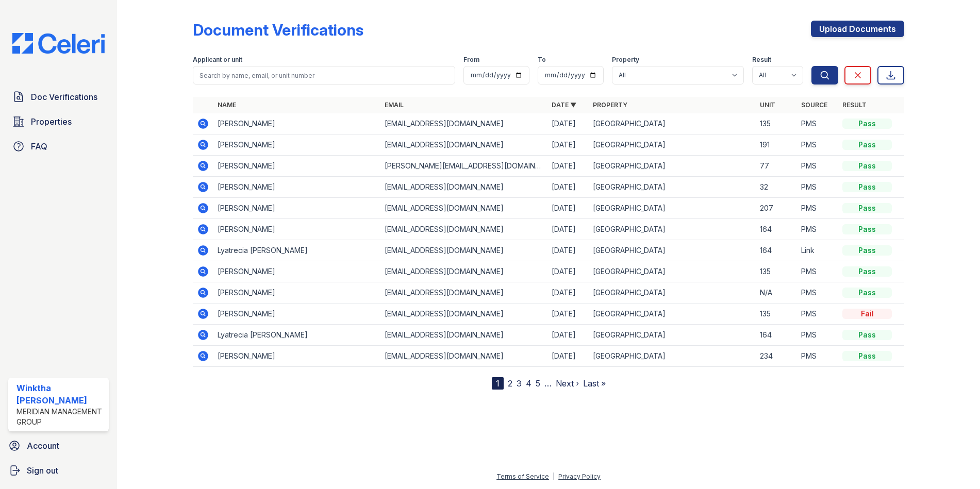 The width and height of the screenshot is (980, 489). I want to click on a: Terms of Service, so click(523, 476).